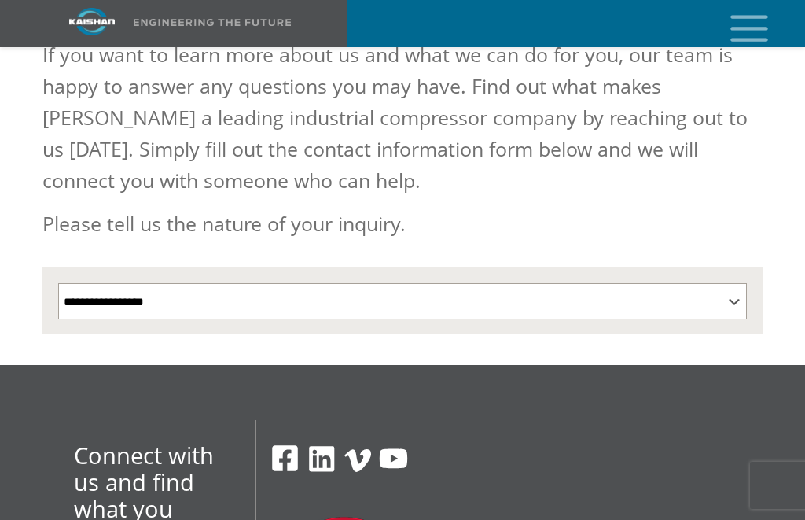 This screenshot has width=805, height=520. Describe the element at coordinates (285, 458) in the screenshot. I see `img: Facebook` at that location.